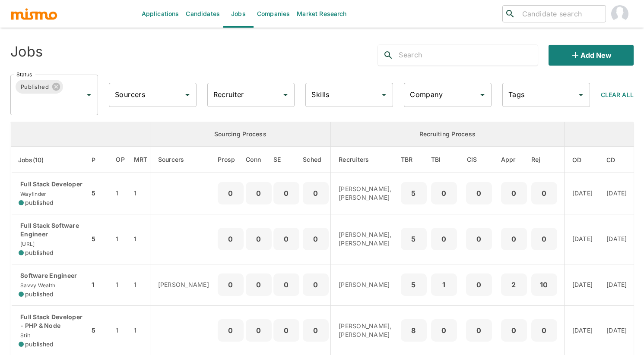 The height and width of the screenshot is (355, 644). What do you see at coordinates (24, 335) in the screenshot?
I see `span: Stilt` at bounding box center [24, 335].